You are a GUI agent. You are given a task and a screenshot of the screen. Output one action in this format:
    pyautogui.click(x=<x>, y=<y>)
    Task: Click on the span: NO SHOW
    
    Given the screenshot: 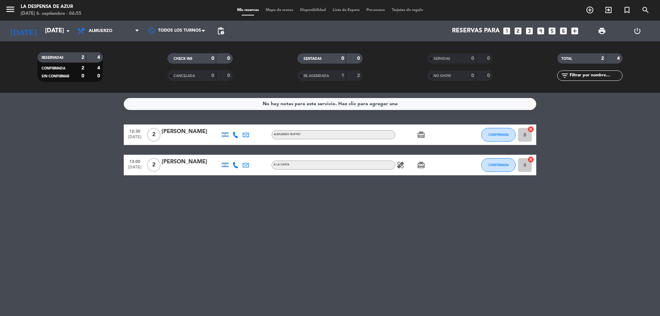 What is the action you would take?
    pyautogui.click(x=442, y=76)
    